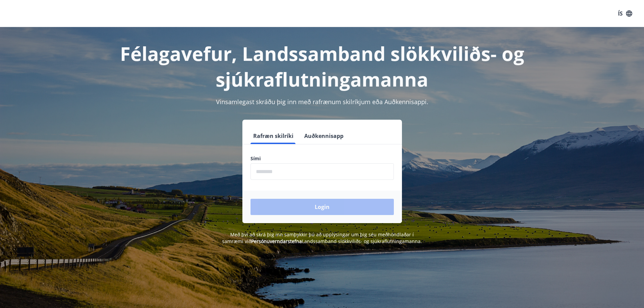 This screenshot has width=644, height=308. I want to click on button: Auðkennisapp, so click(324, 136).